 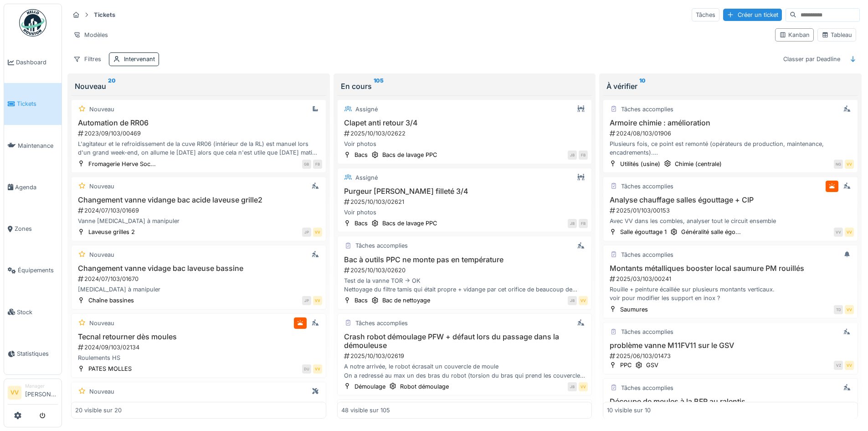 What do you see at coordinates (465, 341) in the screenshot?
I see `h3: Crash robot démoulage PFW + défaut lors du passage dans la démouleuse` at bounding box center [465, 341].